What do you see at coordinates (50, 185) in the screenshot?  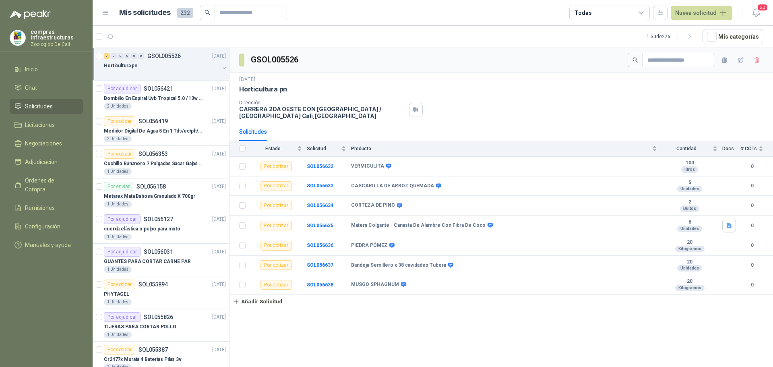 I see `span: Órdenes de Compra` at bounding box center [50, 185].